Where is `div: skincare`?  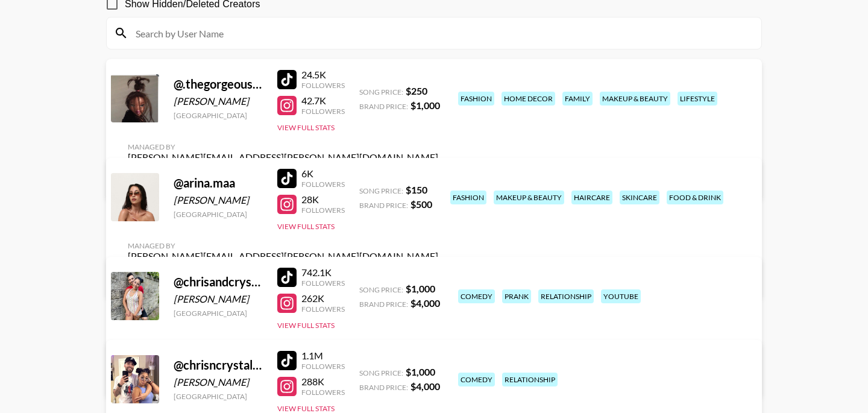 div: skincare is located at coordinates (640, 197).